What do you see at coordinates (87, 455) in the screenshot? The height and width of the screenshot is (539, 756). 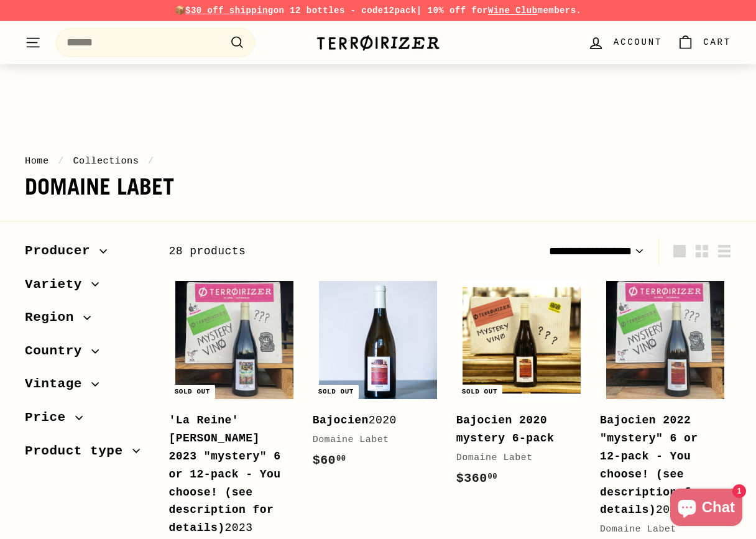 I see `button: Product type` at bounding box center [87, 455].